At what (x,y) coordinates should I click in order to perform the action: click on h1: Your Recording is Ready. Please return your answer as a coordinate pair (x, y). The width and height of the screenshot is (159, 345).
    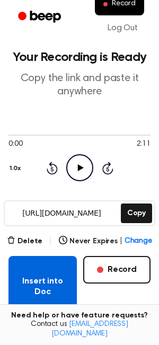
    Looking at the image, I should click on (79, 57).